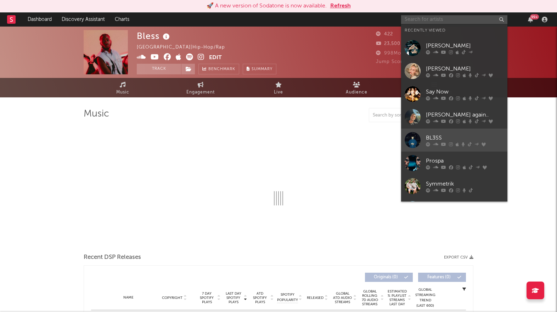 This screenshot has height=312, width=557. What do you see at coordinates (454, 186) in the screenshot?
I see `a: Symmetrik` at bounding box center [454, 186].